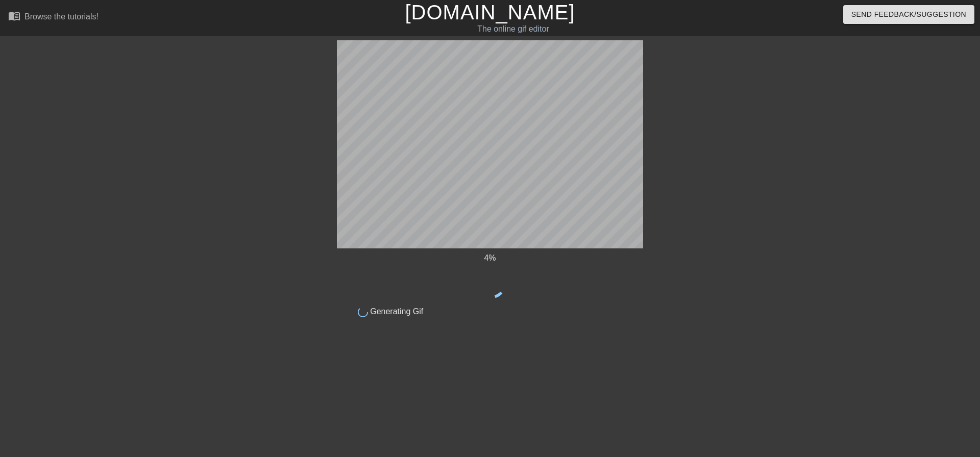  Describe the element at coordinates (513, 29) in the screenshot. I see `div: The online gif editor` at that location.